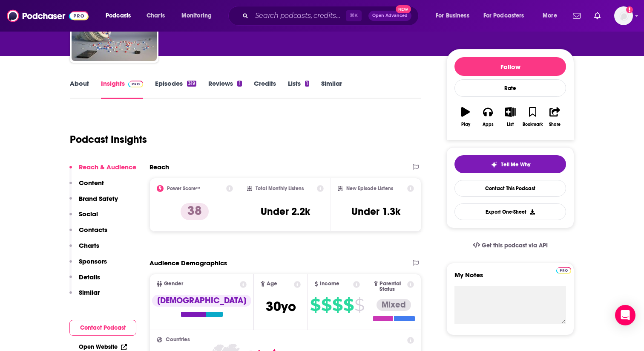 The height and width of the screenshot is (351, 644). What do you see at coordinates (376, 212) in the screenshot?
I see `h3: Under 1.3k` at bounding box center [376, 212].